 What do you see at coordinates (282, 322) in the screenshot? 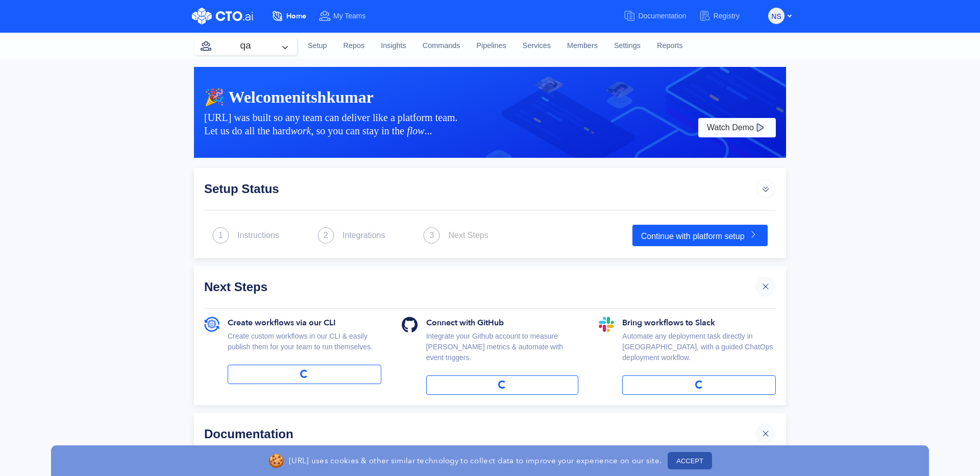
I see `span: Create workflows via our CLI` at bounding box center [282, 322].